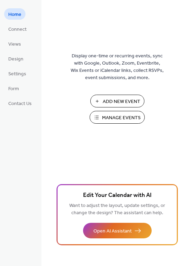 This screenshot has height=266, width=193. What do you see at coordinates (15, 15) in the screenshot?
I see `span: Home` at bounding box center [15, 15].